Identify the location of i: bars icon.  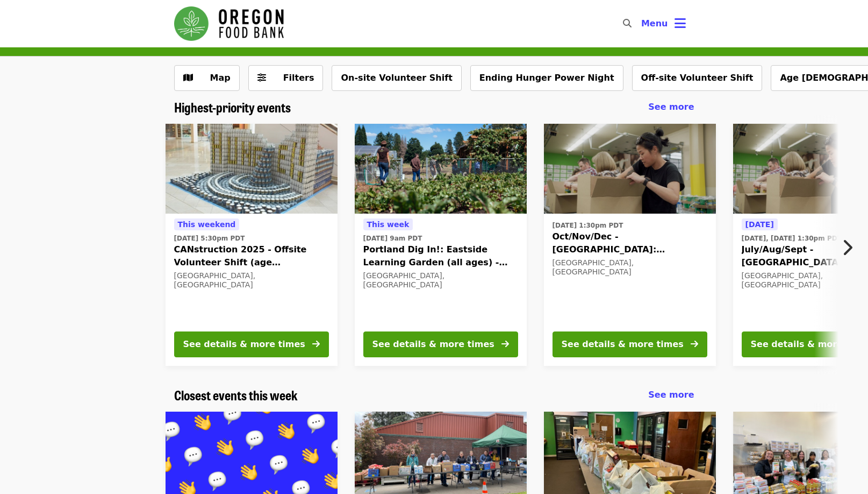
(680, 23).